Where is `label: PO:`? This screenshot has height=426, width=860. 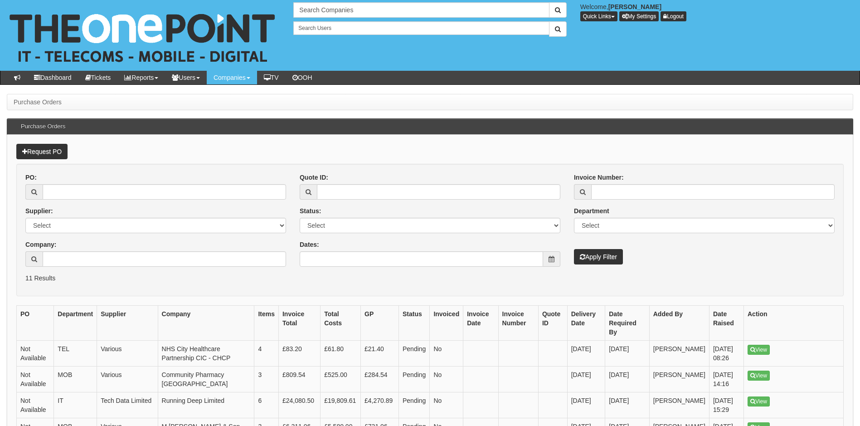 label: PO: is located at coordinates (31, 177).